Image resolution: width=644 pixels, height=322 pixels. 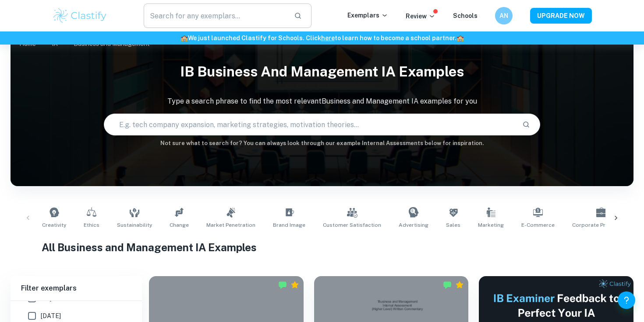 What do you see at coordinates (179, 226) in the screenshot?
I see `span: Change` at bounding box center [179, 226].